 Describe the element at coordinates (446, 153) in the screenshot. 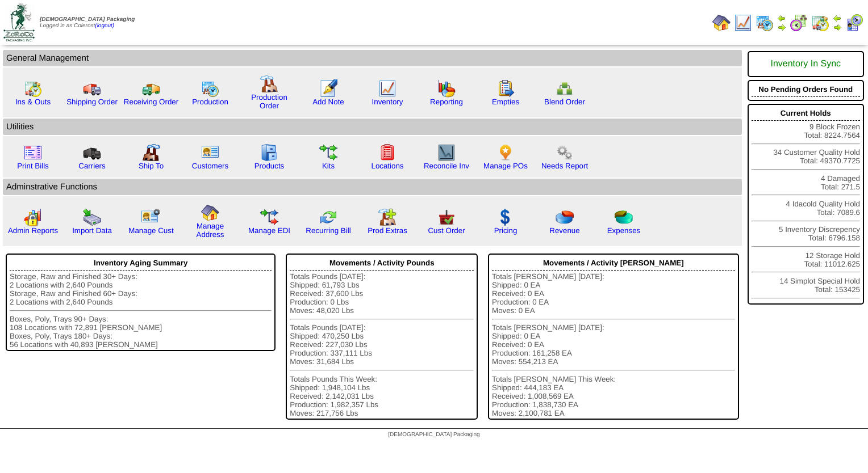

I see `img: line_graph2.gif` at that location.